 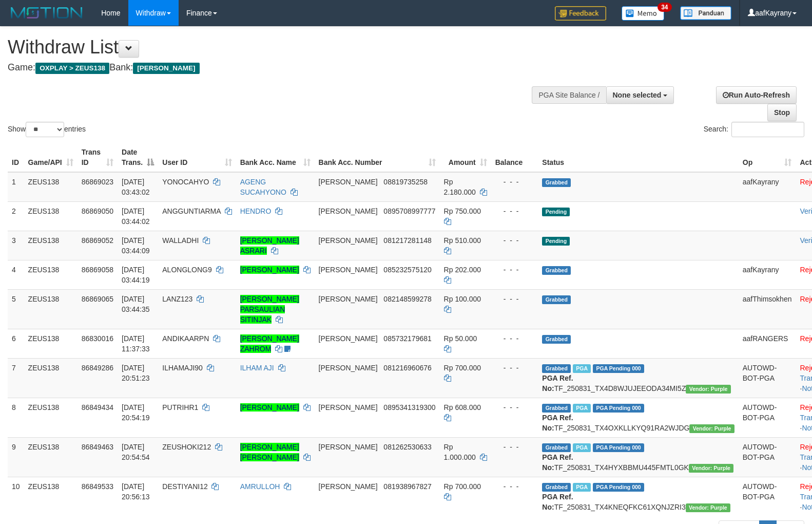 What do you see at coordinates (638, 457) in the screenshot?
I see `td: TF_250831_TX4HYXBBMU445FMTL0GK` at bounding box center [638, 457].